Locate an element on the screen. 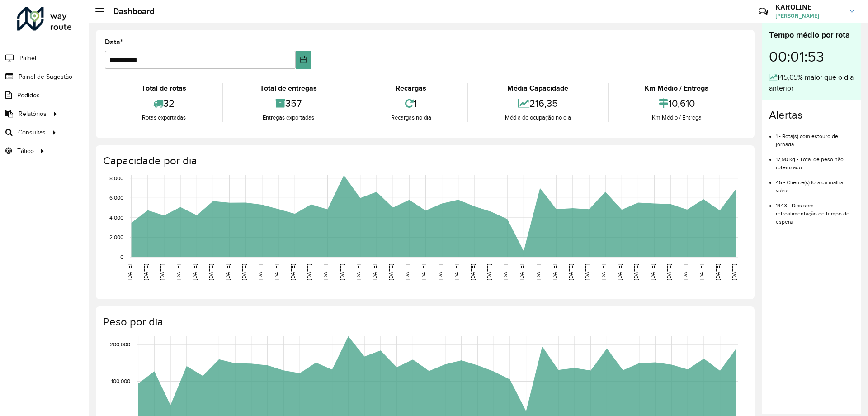  text: 6,000 is located at coordinates (116, 198).